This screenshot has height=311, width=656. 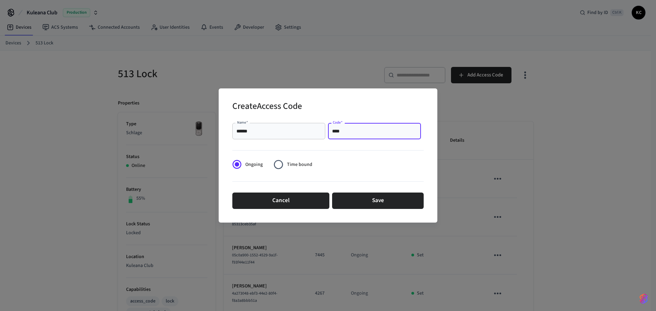 I want to click on span: Ongoing, so click(x=254, y=165).